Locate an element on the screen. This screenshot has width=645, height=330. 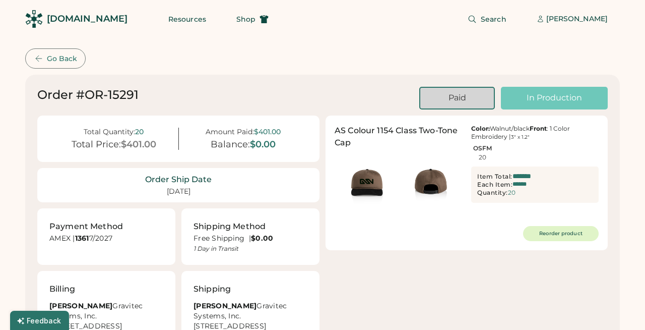
font: 3" x 1.2" is located at coordinates (520, 137).